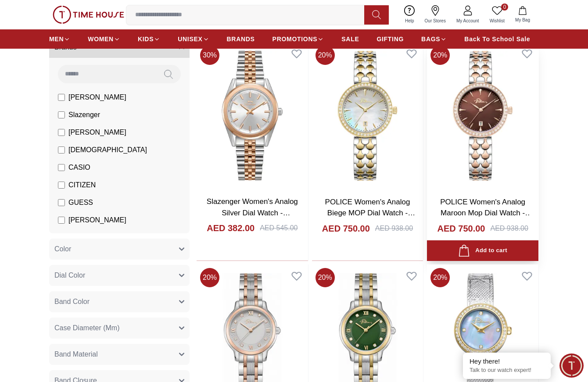  What do you see at coordinates (252, 115) in the screenshot?
I see `img: Slazenger Women's Analog Silver Dial Watch - SL.9.2463.3.04` at bounding box center [252, 115].